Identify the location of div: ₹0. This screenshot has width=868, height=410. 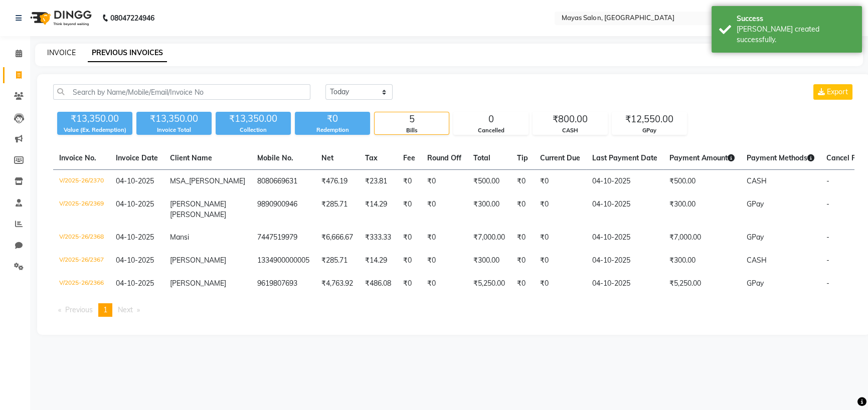
(332, 118).